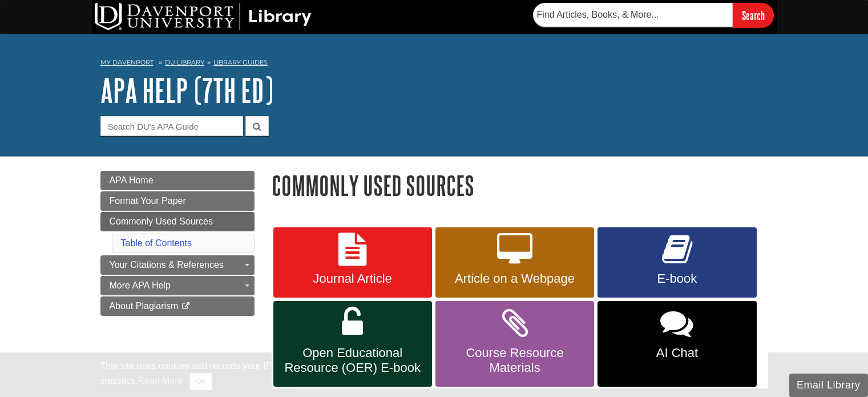 Image resolution: width=868 pixels, height=397 pixels. I want to click on a: Library Guides, so click(241, 63).